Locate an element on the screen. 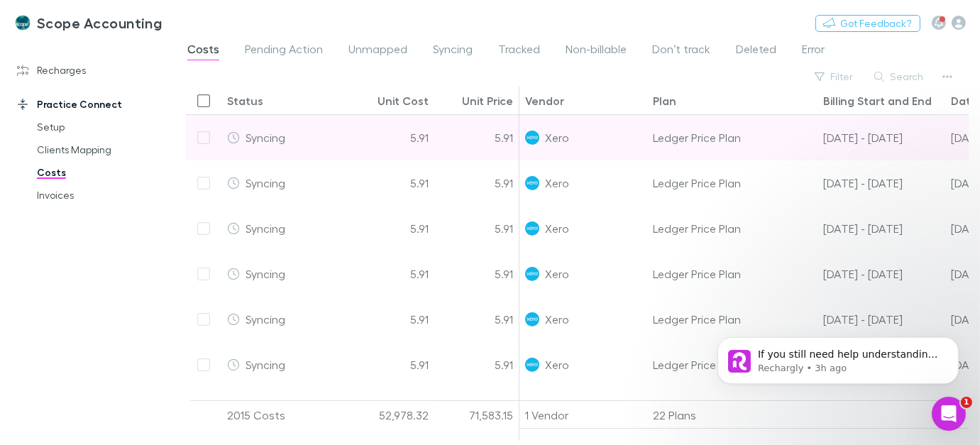 This screenshot has height=445, width=980. span: Unmapped is located at coordinates (378, 51).